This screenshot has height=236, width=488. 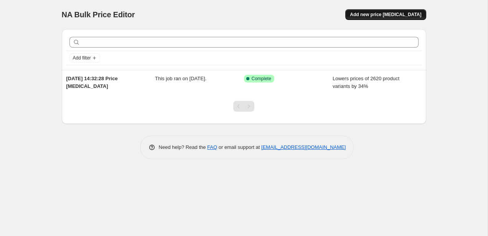 I want to click on span: or email support at, so click(x=239, y=147).